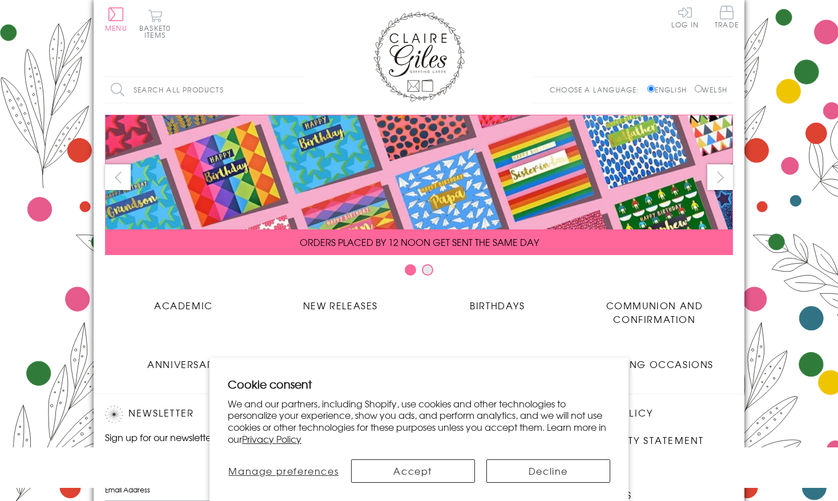  Describe the element at coordinates (299, 90) in the screenshot. I see `input: Search` at that location.